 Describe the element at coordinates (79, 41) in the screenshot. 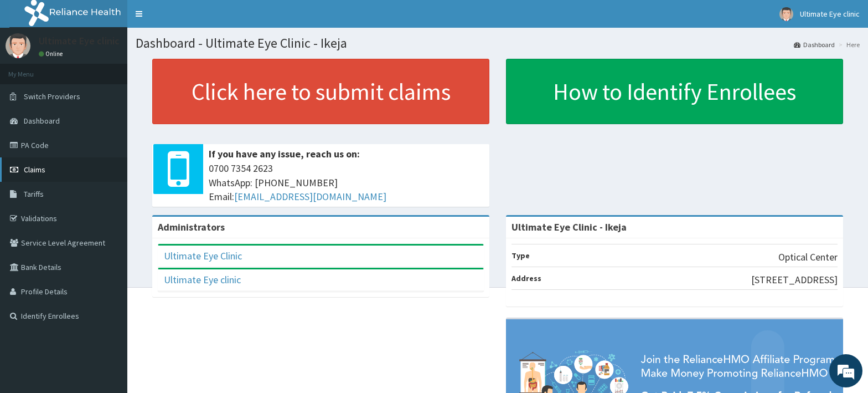

I see `p: Ultimate Eye clinic` at that location.